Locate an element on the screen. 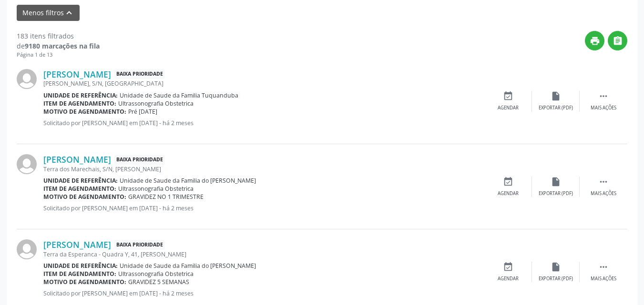 This screenshot has width=644, height=305. span: GRAVIDEZ 5 SEMANAS is located at coordinates (159, 282).